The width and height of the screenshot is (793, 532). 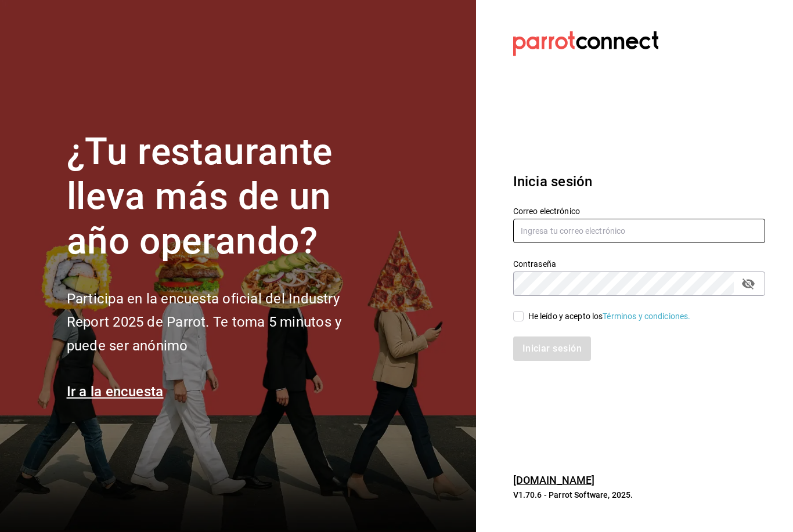 I want to click on h1: ¿Tu restaurante lleva más de un año operando?, so click(x=223, y=197).